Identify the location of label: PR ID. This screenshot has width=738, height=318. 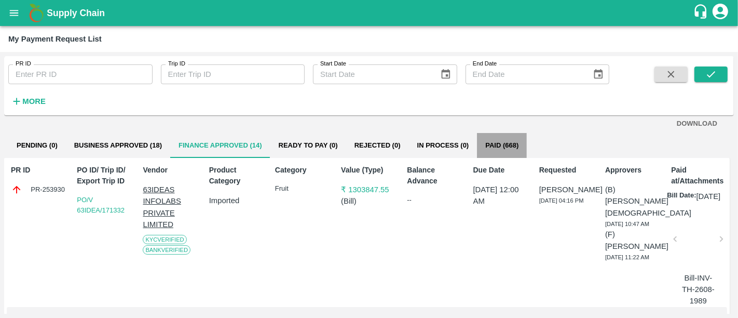
(23, 64).